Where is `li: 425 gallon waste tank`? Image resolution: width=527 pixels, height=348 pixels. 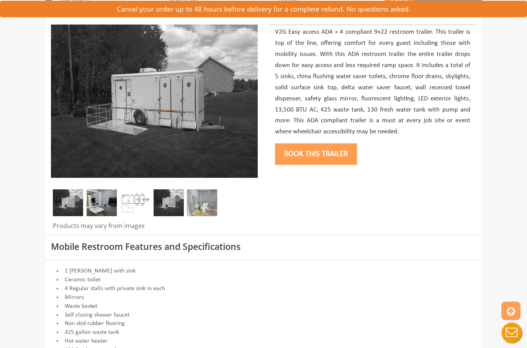
li: 425 gallon waste tank is located at coordinates (264, 332).